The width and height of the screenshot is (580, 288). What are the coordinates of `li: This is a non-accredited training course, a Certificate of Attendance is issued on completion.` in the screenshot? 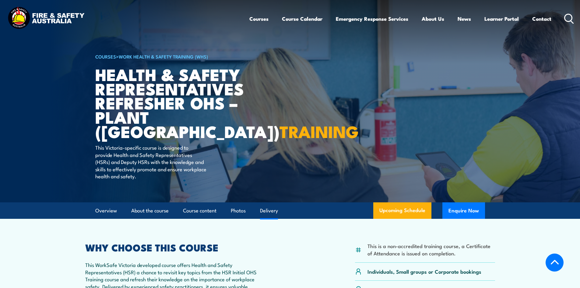 It's located at (431, 249).